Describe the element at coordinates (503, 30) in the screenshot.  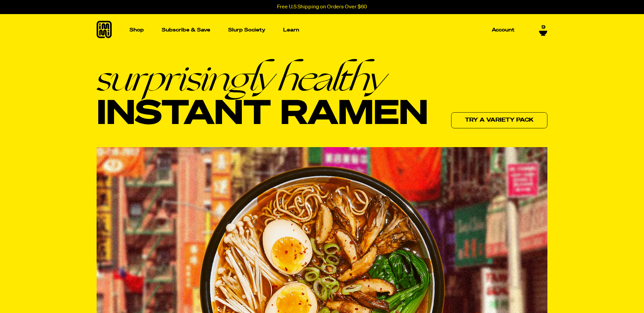
I see `a: Account` at that location.